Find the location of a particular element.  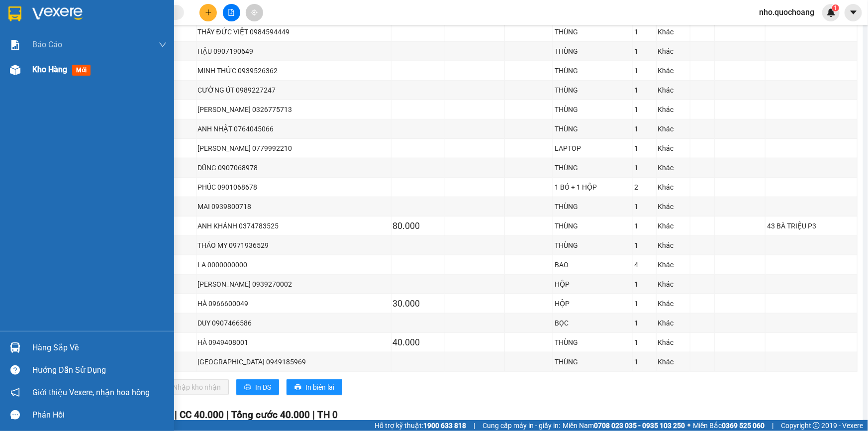

div: LA 0000000000 is located at coordinates (294, 265).